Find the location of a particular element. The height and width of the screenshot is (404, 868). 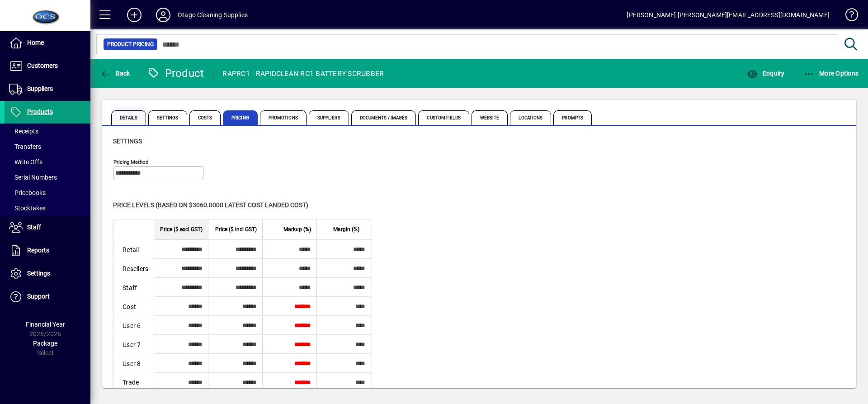

span: Documents / Images is located at coordinates (383, 117).